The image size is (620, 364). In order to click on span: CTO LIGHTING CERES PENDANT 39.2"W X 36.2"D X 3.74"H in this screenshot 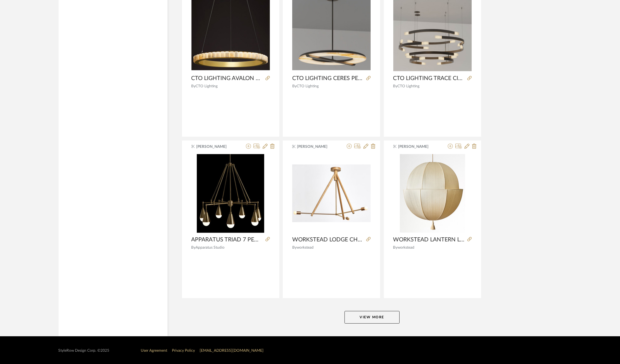, I will do `click(328, 78)`.